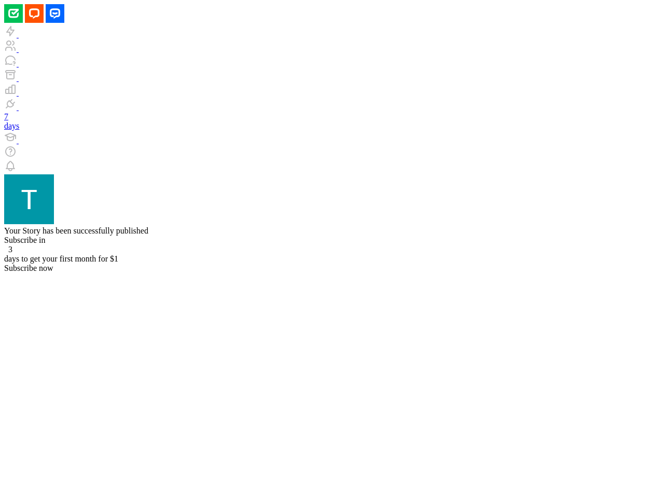 The height and width of the screenshot is (480, 651). I want to click on button: Open LiveChat chat widget, so click(24, 20).